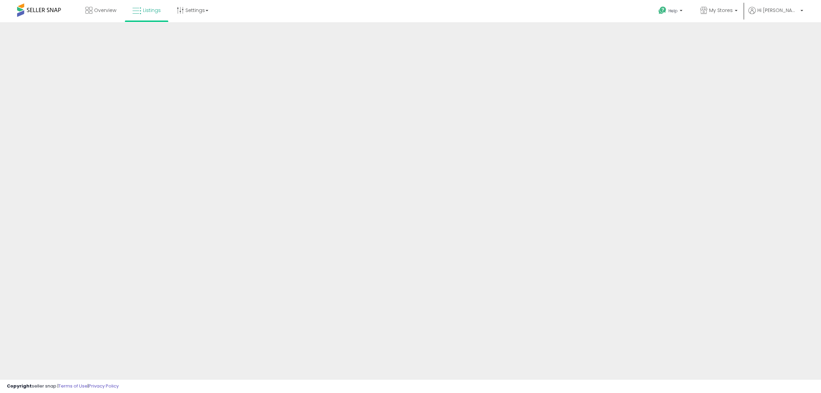  Describe the element at coordinates (671, 12) in the screenshot. I see `a: Help` at that location.